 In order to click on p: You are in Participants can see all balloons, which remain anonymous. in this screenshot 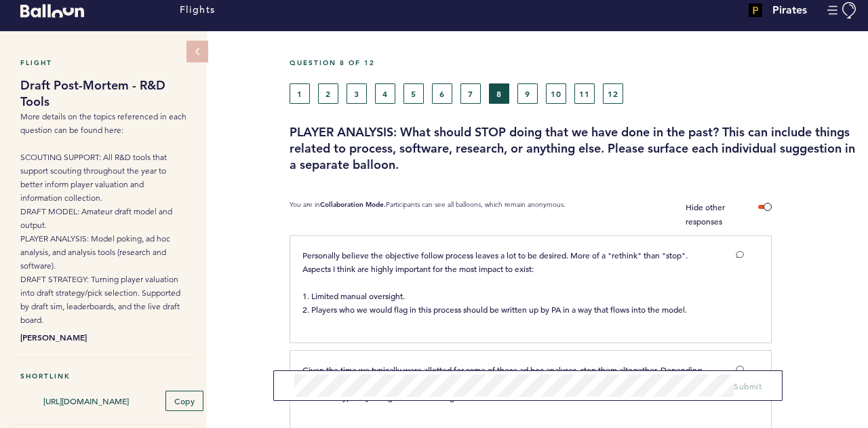, I will do `click(427, 214)`.